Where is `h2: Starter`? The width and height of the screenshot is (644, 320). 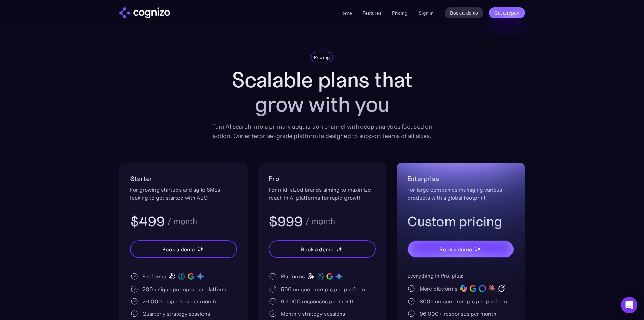
h2: Starter is located at coordinates (183, 178).